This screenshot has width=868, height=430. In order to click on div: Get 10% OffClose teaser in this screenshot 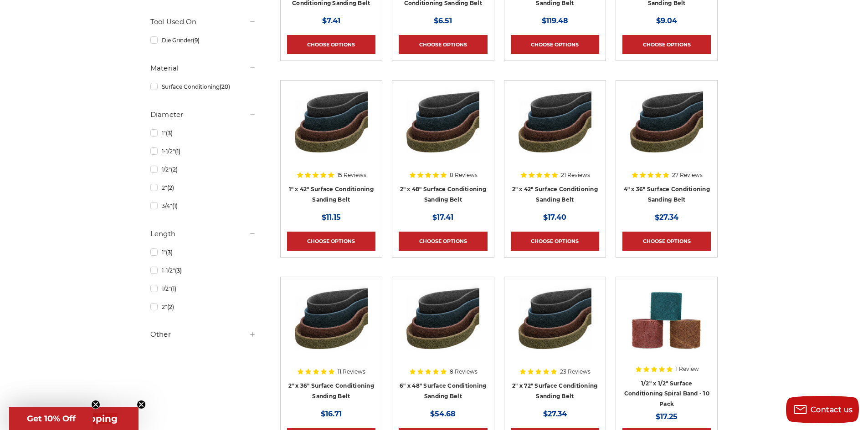, I will do `click(51, 419)`.